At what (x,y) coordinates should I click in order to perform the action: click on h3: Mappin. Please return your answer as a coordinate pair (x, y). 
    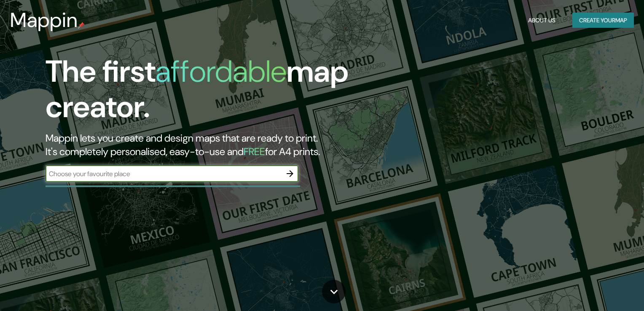
    Looking at the image, I should click on (44, 20).